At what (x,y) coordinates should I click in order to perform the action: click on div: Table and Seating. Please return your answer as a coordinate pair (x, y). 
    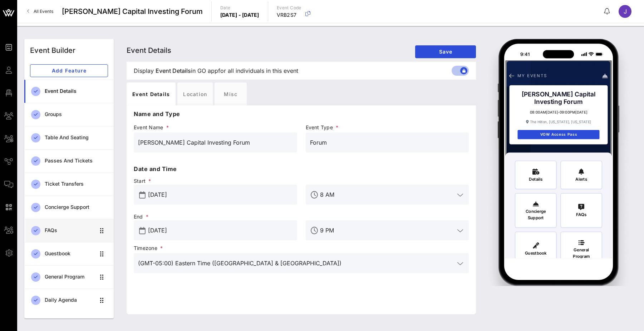
    Looking at the image, I should click on (76, 138).